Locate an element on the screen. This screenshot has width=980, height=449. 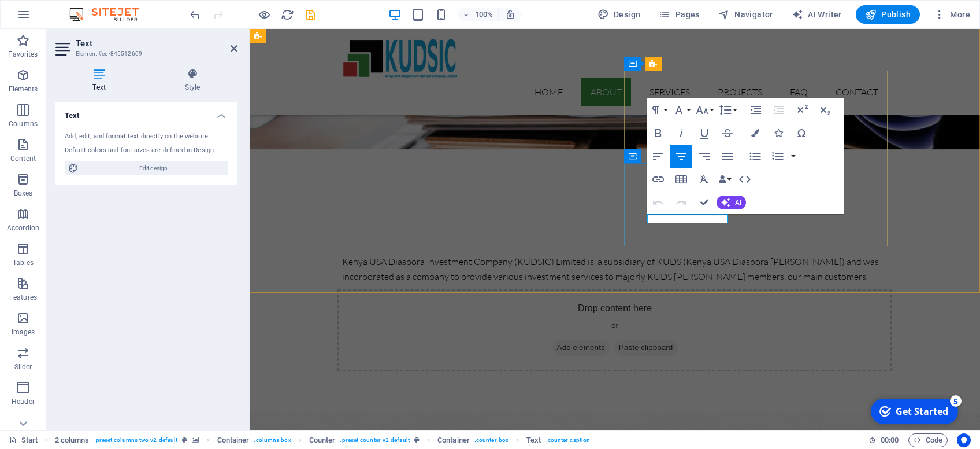
span: . counter-box is located at coordinates (491, 440).